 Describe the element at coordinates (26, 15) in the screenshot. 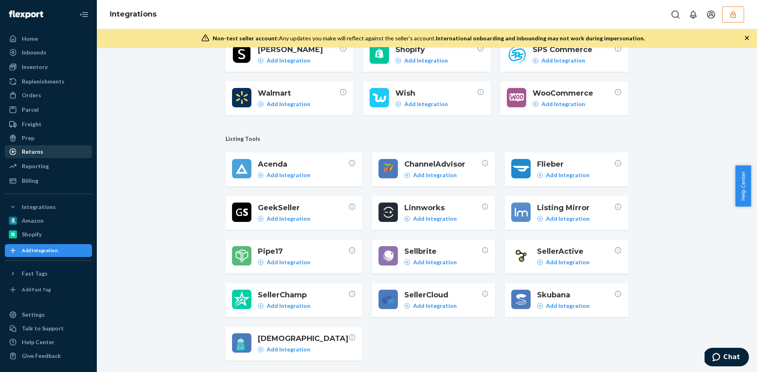

I see `img: Flexport logo` at that location.